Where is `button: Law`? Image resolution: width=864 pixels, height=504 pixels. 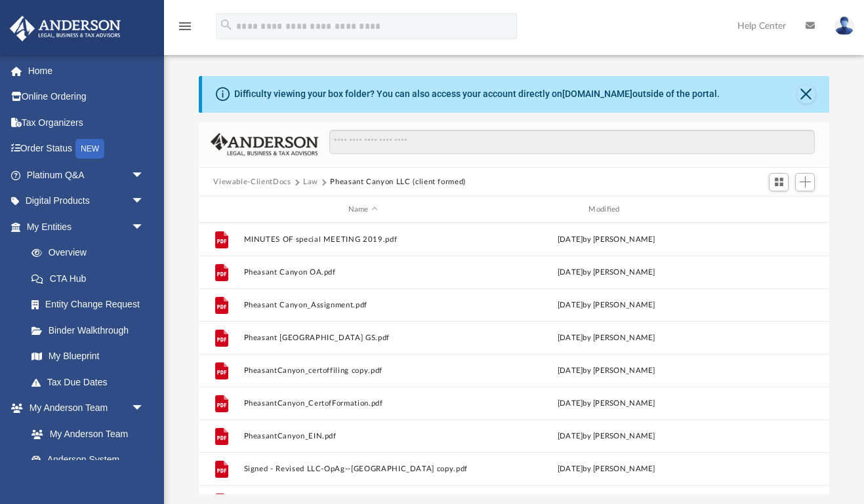 button: Law is located at coordinates (310, 182).